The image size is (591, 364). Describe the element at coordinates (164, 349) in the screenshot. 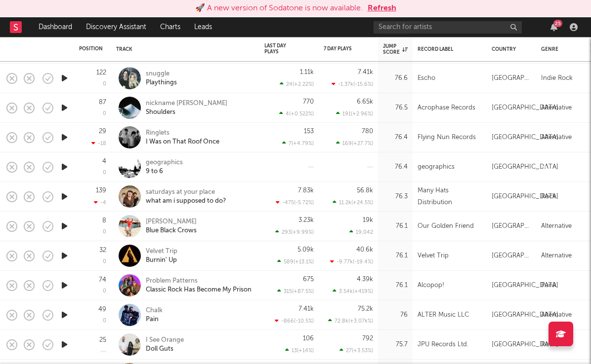

I see `div: Doll Guts` at that location.